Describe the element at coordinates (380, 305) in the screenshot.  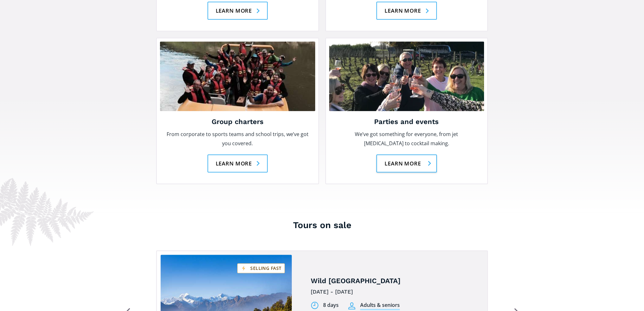
I see `div: Adults & seniors` at that location.